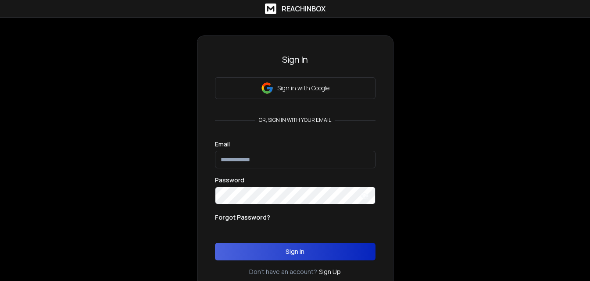 Image resolution: width=590 pixels, height=281 pixels. Describe the element at coordinates (222, 144) in the screenshot. I see `label: Email` at that location.